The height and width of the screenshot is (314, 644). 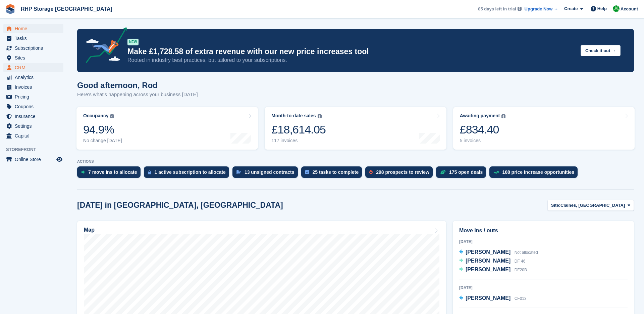 I want to click on div: 25 tasks to complete, so click(x=336, y=172).